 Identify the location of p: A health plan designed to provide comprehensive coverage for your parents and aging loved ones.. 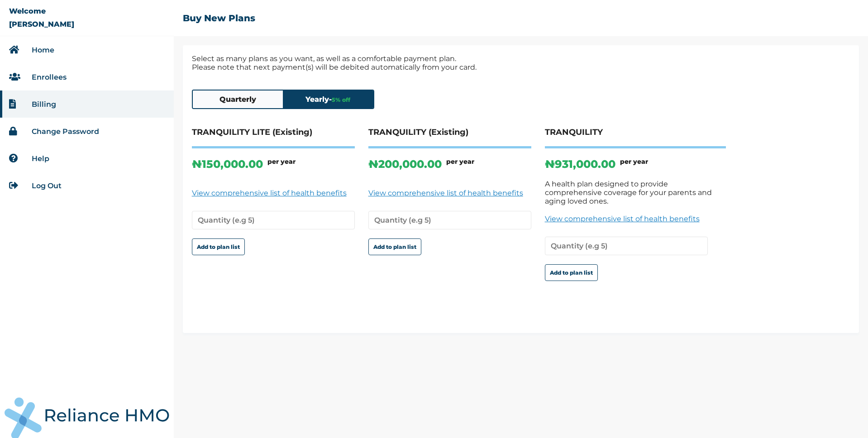
(635, 192).